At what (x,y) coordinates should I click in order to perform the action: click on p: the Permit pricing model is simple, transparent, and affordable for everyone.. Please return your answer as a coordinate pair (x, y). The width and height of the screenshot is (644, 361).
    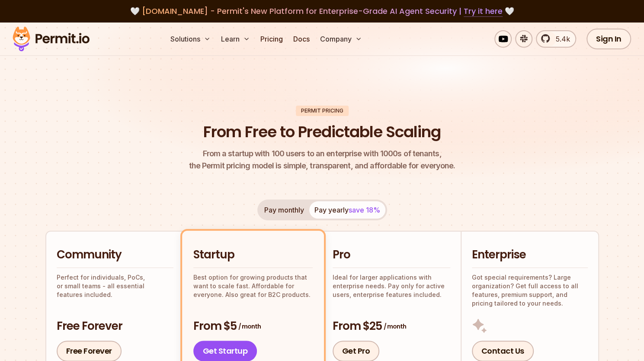
    Looking at the image, I should click on (322, 159).